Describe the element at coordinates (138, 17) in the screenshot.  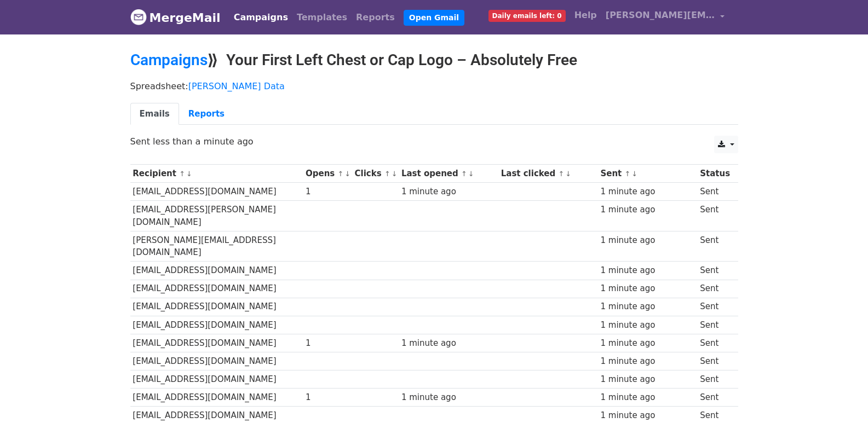
I see `img: MergeMail logo` at that location.